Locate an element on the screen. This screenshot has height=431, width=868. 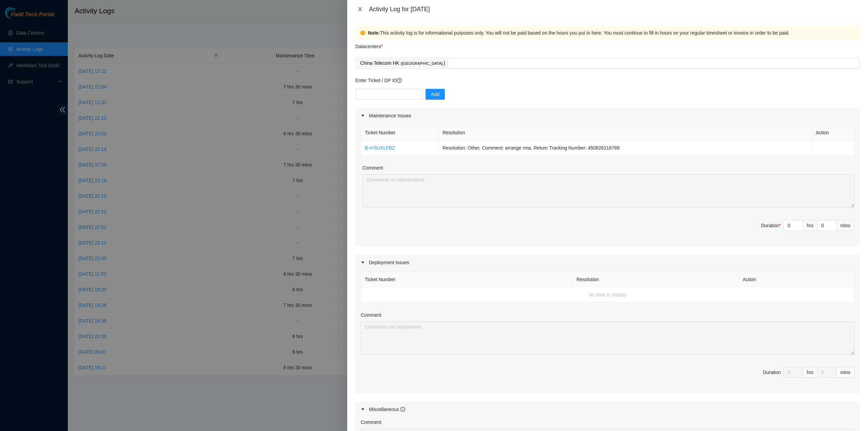
p: China Telecom HK ) is located at coordinates (403, 63).